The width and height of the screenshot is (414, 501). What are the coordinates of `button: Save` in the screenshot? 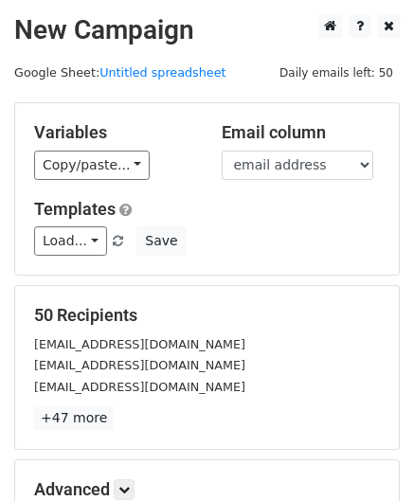 It's located at (161, 240).